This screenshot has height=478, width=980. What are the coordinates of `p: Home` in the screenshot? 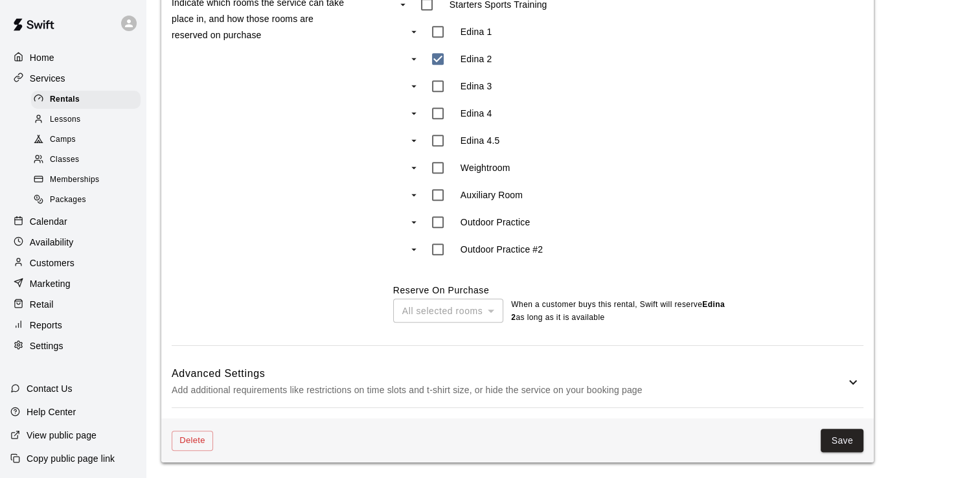 It's located at (42, 58).